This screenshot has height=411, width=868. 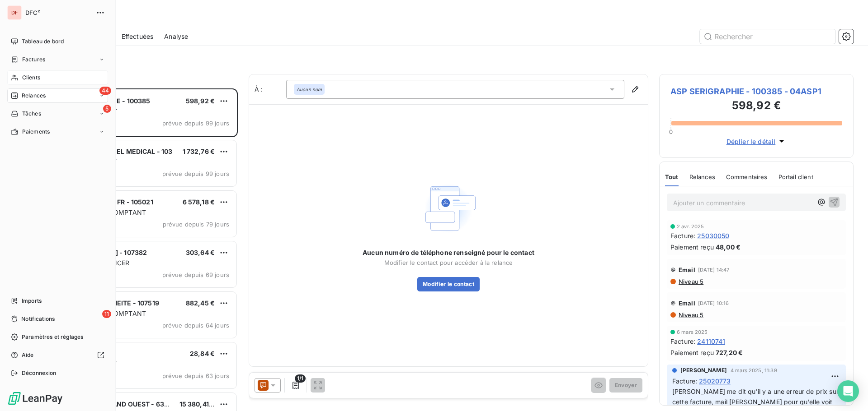 I want to click on span: Déplier le détail, so click(x=751, y=141).